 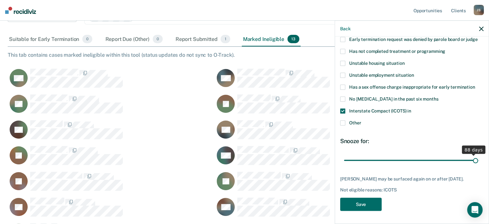 What do you see at coordinates (361, 204) in the screenshot?
I see `button: Save` at bounding box center [361, 204].